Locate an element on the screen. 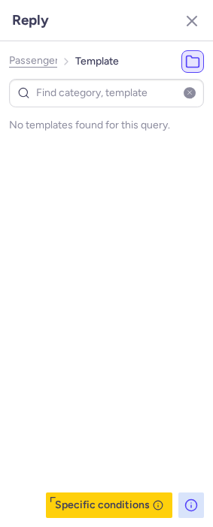  span: Passenger is located at coordinates (34, 61).